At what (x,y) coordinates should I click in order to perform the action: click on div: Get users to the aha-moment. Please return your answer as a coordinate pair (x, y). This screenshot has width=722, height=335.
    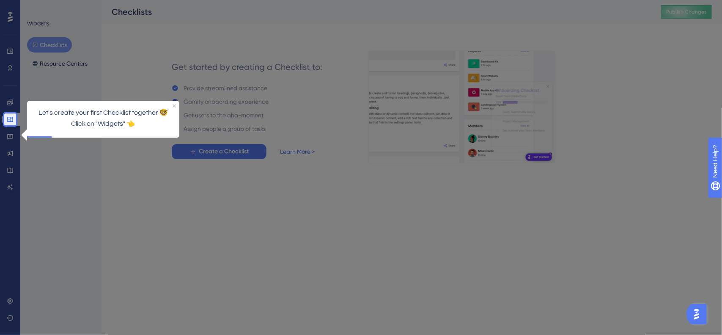
    Looking at the image, I should click on (223, 115).